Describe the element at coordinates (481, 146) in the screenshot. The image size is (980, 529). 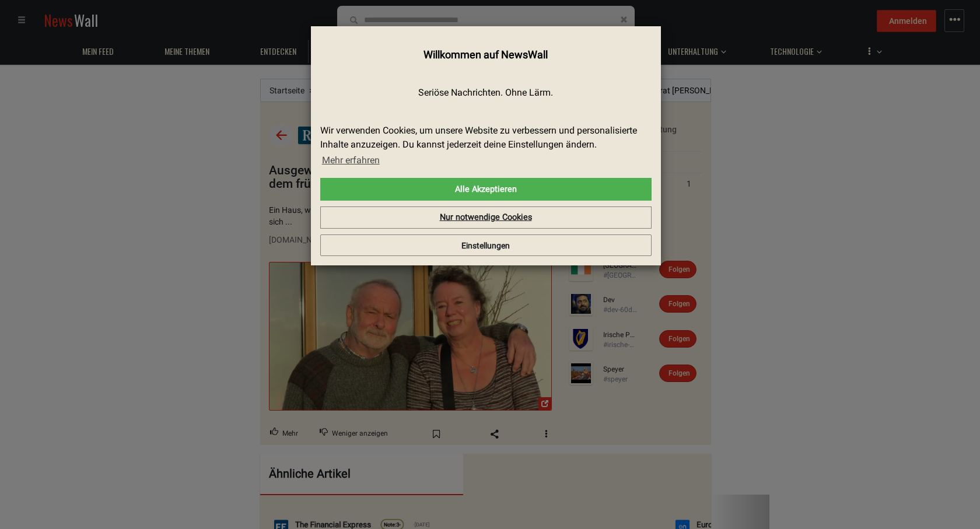
I see `span: Wir verwenden Cookies, um unsere Website zu verbessern und personalisierte Inhalte anzuzeigen. Du...` at that location.